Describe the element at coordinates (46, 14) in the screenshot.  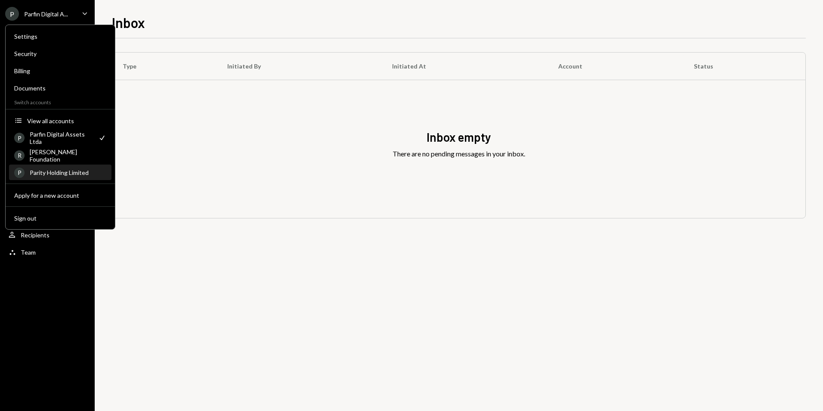
I see `div: Parfin Digital A...` at that location.